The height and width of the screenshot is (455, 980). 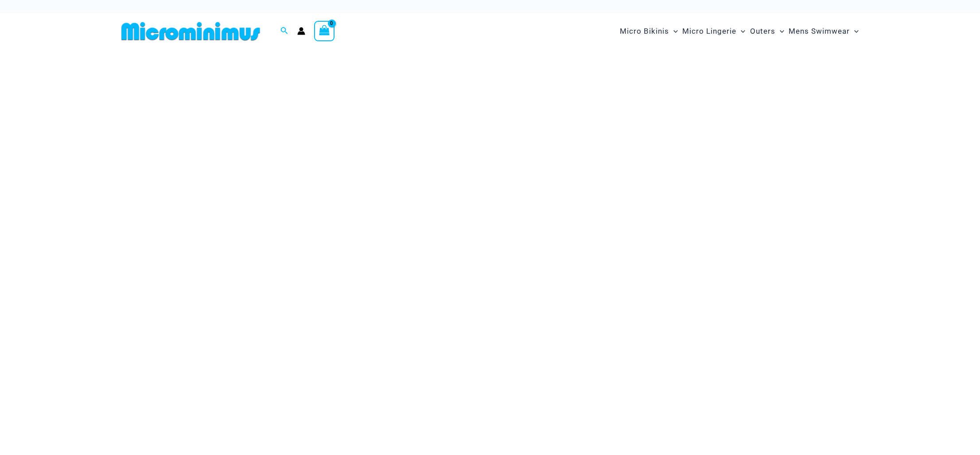 What do you see at coordinates (190, 31) in the screenshot?
I see `img: MM SHOP LOGO FLAT` at bounding box center [190, 31].